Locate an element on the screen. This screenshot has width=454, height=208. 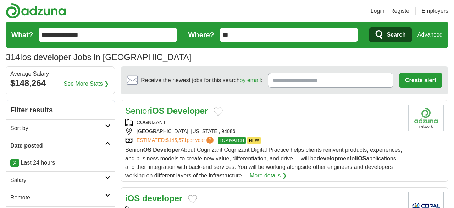
a: X is located at coordinates (15, 163).